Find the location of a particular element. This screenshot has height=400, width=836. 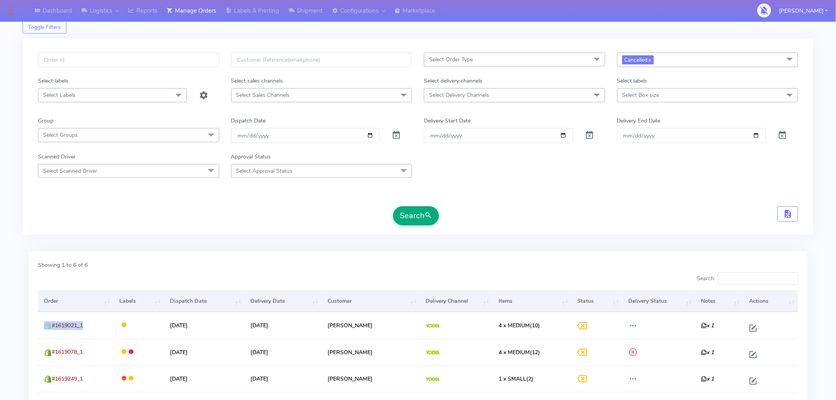

span: #1619021_1 is located at coordinates (67, 325).